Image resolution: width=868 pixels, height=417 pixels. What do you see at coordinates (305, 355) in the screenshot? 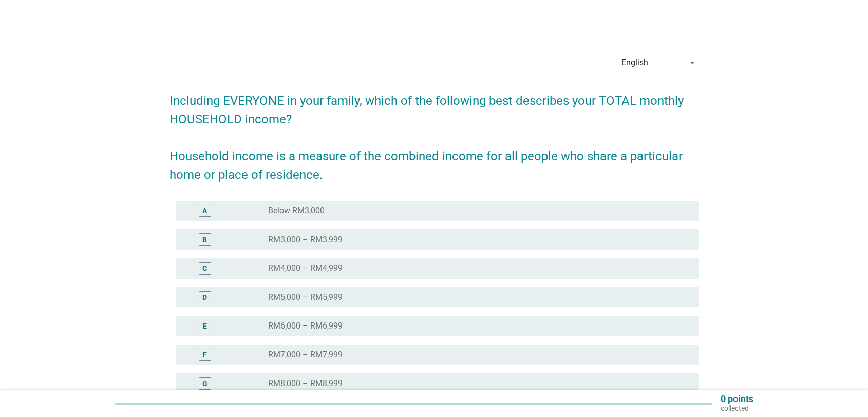
I see `label: RM7,000 – RM7,999` at bounding box center [305, 355].